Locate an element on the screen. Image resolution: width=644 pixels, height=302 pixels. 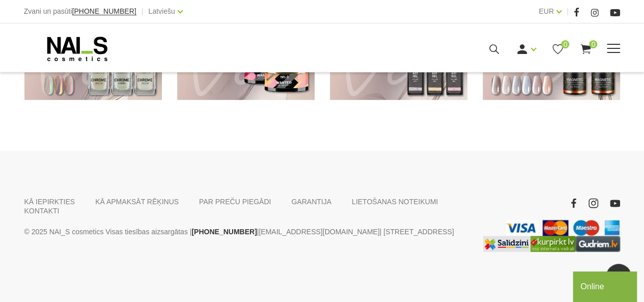
a: EUR is located at coordinates (546, 11).